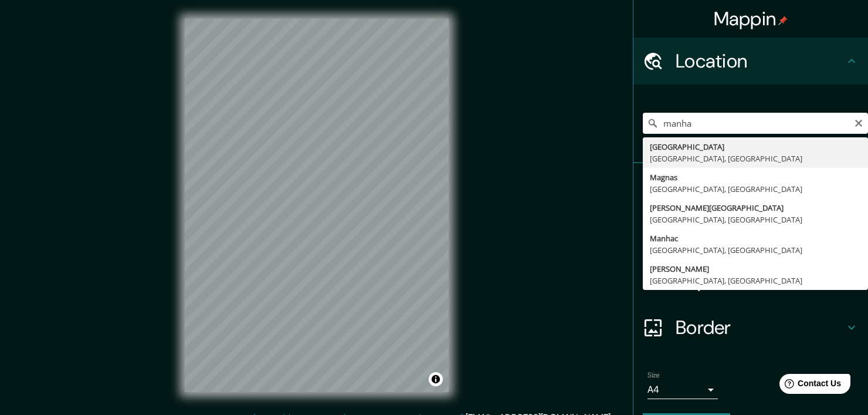 The image size is (868, 415). Describe the element at coordinates (436, 379) in the screenshot. I see `button: Toggle attribution` at that location.